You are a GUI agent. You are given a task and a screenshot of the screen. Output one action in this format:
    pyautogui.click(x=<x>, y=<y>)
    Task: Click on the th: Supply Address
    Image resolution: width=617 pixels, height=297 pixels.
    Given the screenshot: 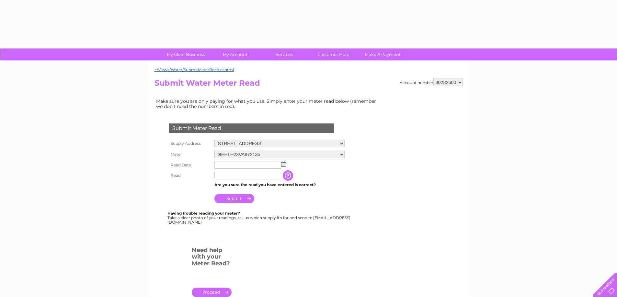 What is the action you would take?
    pyautogui.click(x=190, y=144)
    